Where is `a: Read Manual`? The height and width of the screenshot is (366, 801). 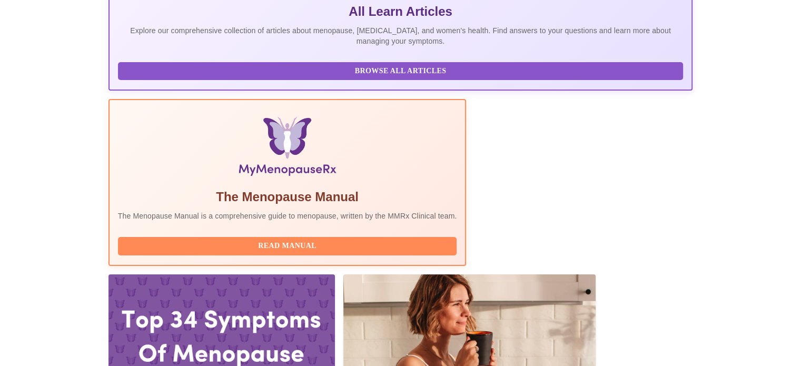
a: Read Manual is located at coordinates (289, 245).